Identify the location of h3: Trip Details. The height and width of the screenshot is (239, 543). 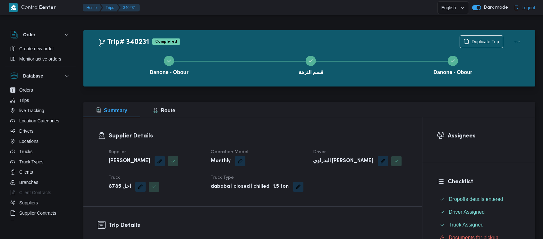
(258, 226).